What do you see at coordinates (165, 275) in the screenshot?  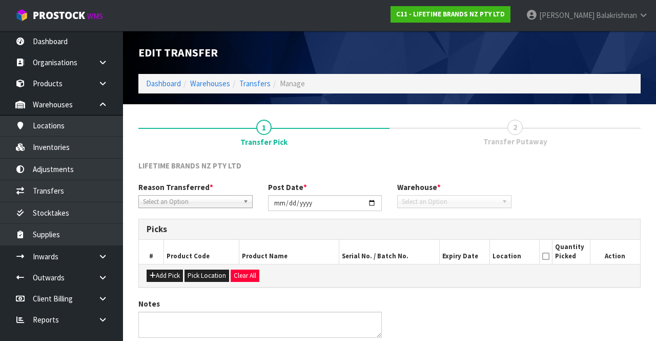 I see `button: Add Pick` at bounding box center [165, 275].